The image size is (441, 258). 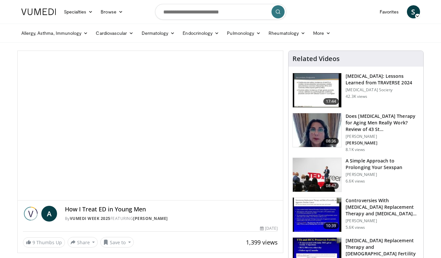 What do you see at coordinates (78, 12) in the screenshot?
I see `a: Specialties` at bounding box center [78, 12].